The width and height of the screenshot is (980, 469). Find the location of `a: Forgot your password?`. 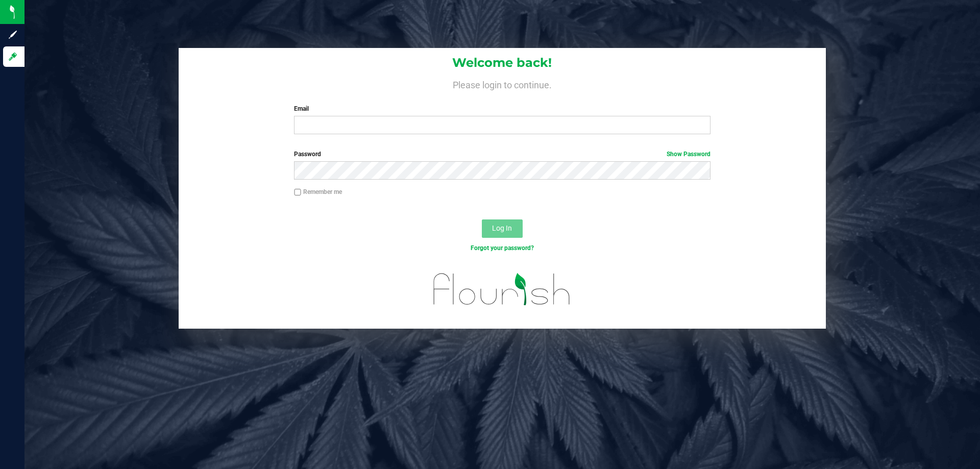

a: Forgot your password? is located at coordinates (502, 248).